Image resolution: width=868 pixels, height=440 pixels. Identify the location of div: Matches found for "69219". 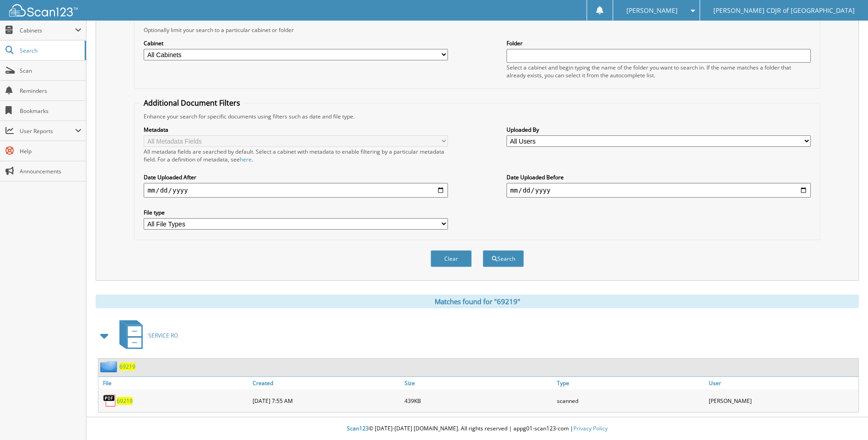
(477, 302).